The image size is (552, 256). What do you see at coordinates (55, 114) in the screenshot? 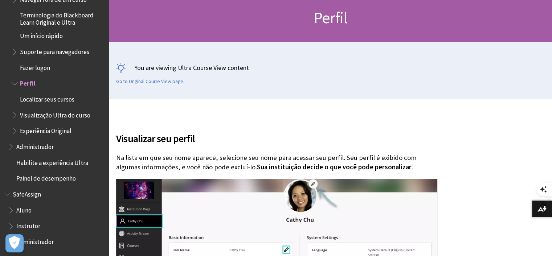
I see `span: Visualização Ultra do curso` at bounding box center [55, 114].